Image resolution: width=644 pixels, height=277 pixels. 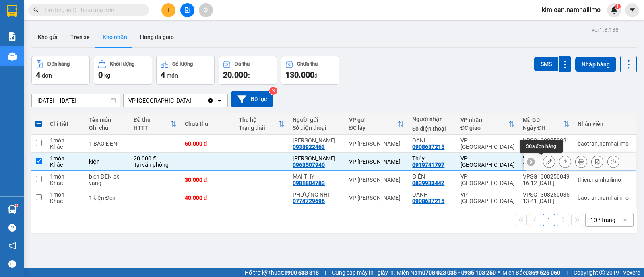 I want to click on div: 0908637215, so click(x=428, y=201).